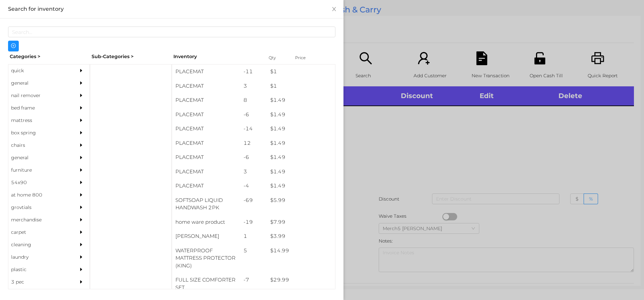 This screenshot has height=300, width=644. What do you see at coordinates (206, 222) in the screenshot?
I see `div: home ware product` at bounding box center [206, 222].